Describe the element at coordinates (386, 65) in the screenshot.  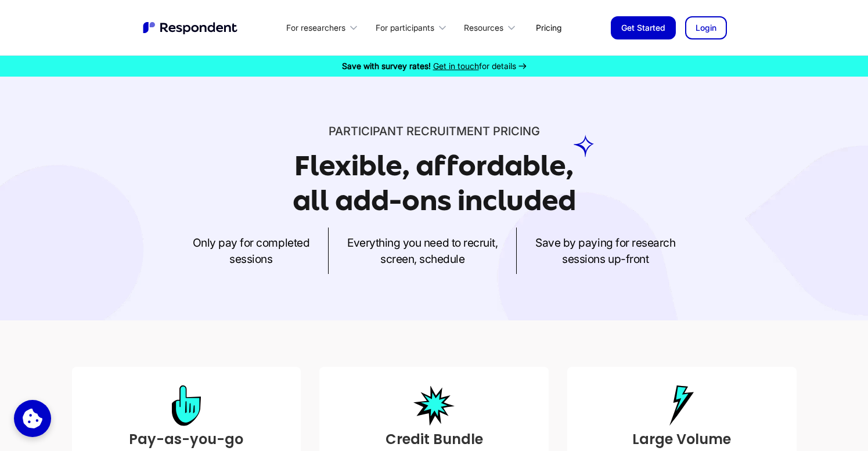
I see `strong: Save with survey rates!` at that location.